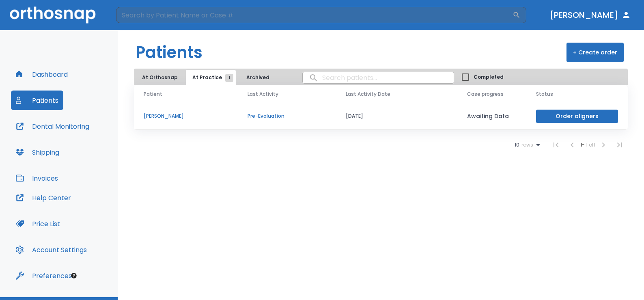  I want to click on a: Patients, so click(37, 100).